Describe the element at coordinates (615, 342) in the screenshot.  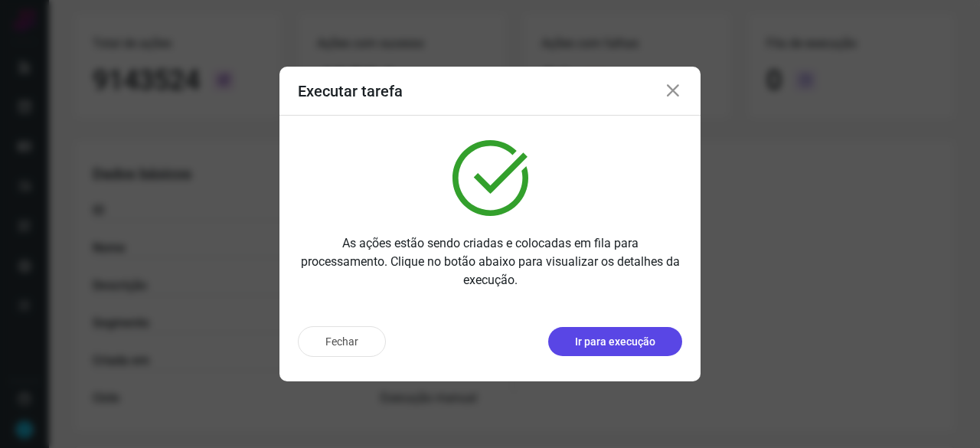
I see `p: Ir para execução` at that location.